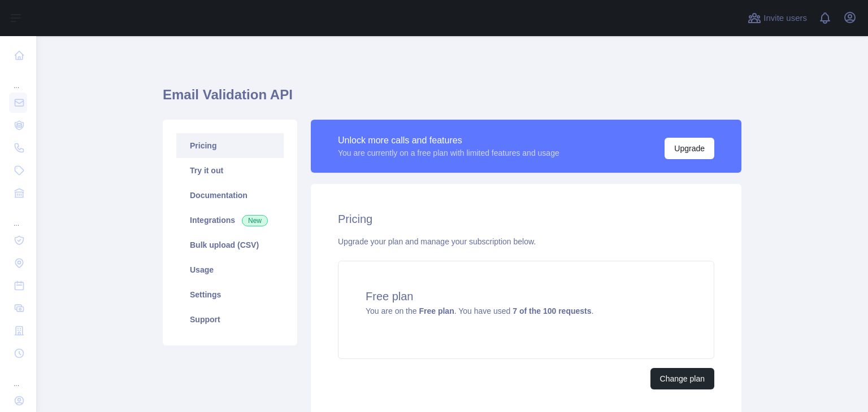 Image resolution: width=868 pixels, height=412 pixels. Describe the element at coordinates (689, 149) in the screenshot. I see `button: Upgrade` at that location.